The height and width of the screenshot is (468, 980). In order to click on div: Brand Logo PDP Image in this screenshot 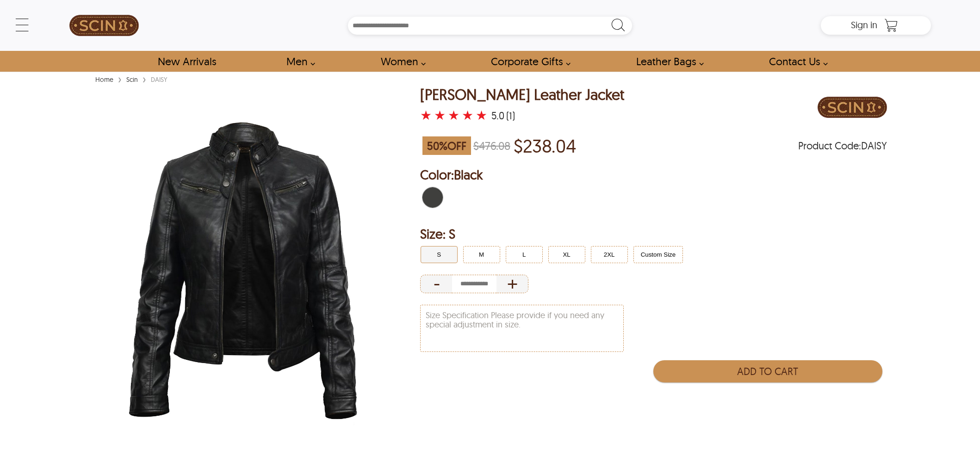, I will do `click(852, 108)`.